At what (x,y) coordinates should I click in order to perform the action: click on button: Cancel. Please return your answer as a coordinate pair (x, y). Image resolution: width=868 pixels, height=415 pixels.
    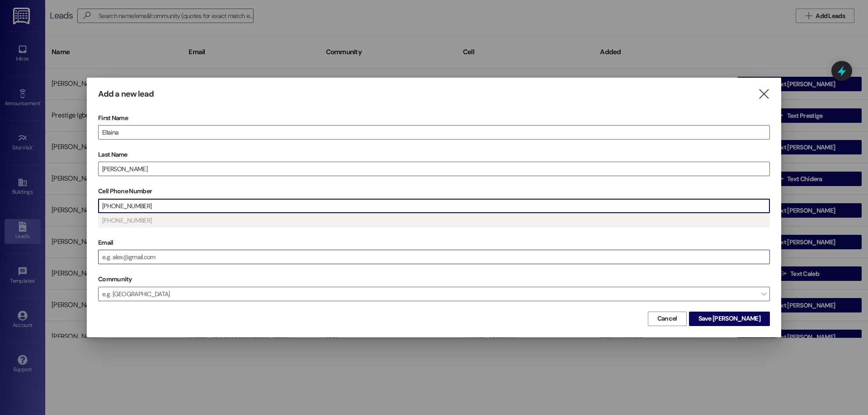
    Looking at the image, I should click on (667, 319).